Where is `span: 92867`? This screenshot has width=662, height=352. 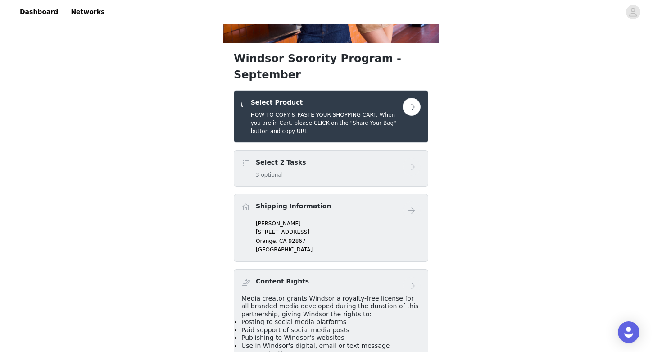
span: 92867 is located at coordinates (297, 241).